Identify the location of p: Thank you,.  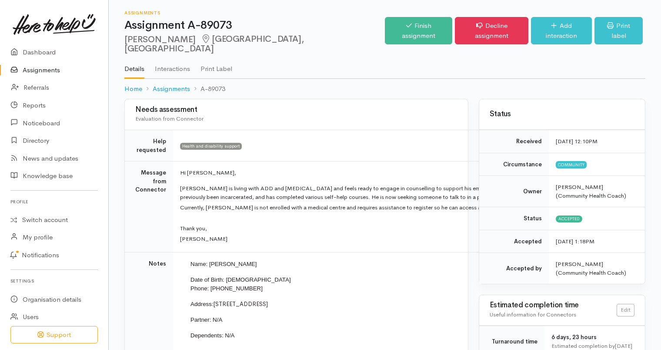
(407, 228).